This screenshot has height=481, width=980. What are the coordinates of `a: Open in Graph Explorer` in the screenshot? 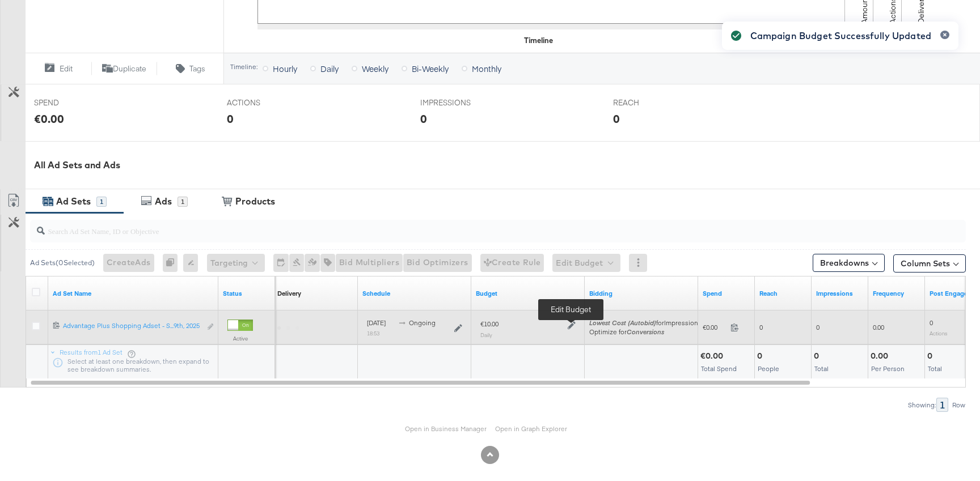 It's located at (531, 428).